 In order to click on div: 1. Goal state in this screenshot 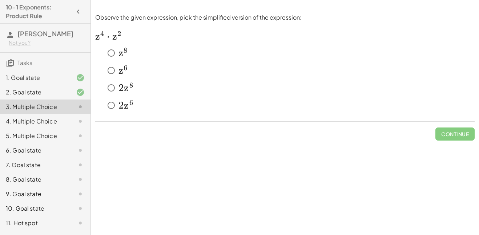, I will do `click(35, 78)`.